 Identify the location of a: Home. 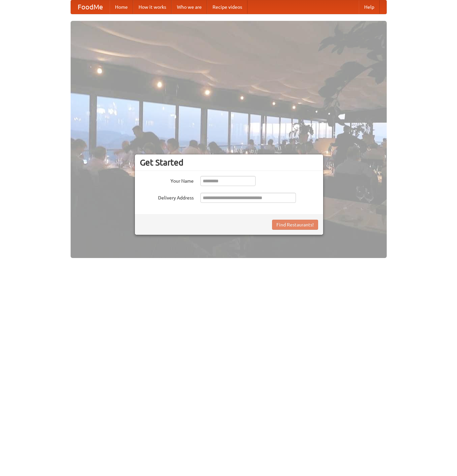
(121, 7).